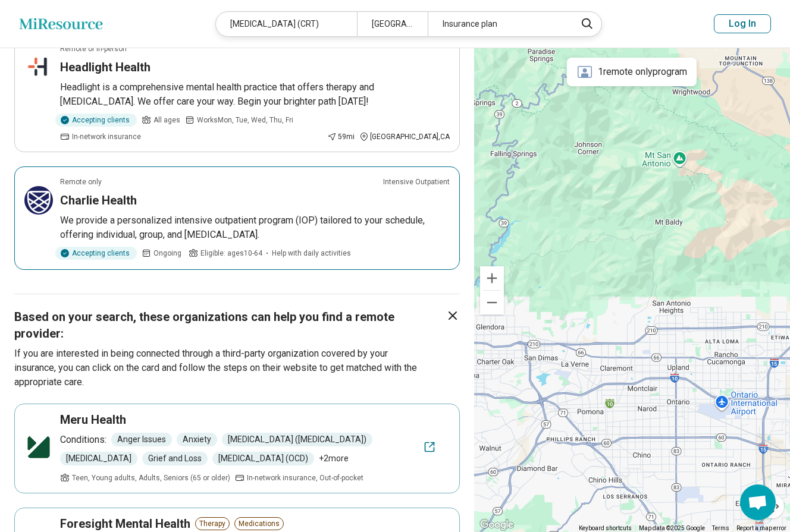 This screenshot has width=790, height=532. What do you see at coordinates (631, 72) in the screenshot?
I see `div: 1 remote only program` at bounding box center [631, 72].